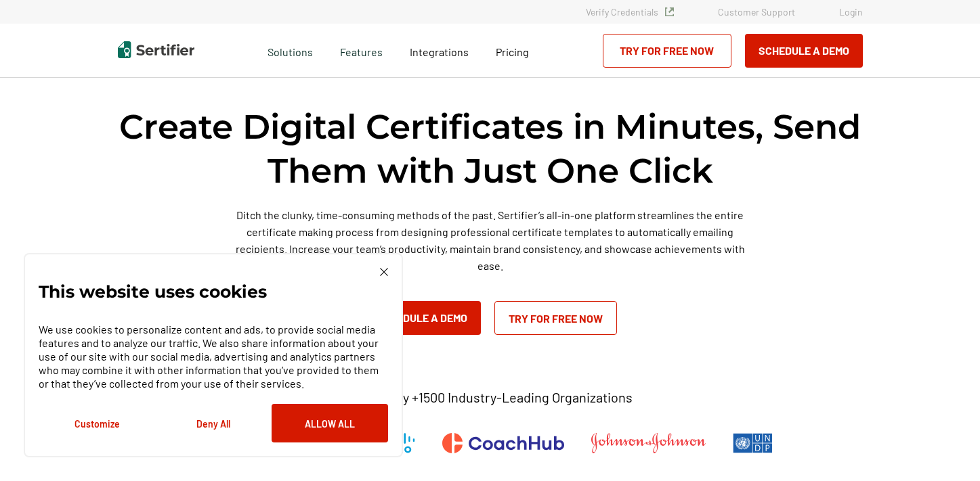 This screenshot has height=481, width=980. What do you see at coordinates (156, 49) in the screenshot?
I see `img: Sertifier | Digital Credentialing Platform` at bounding box center [156, 49].